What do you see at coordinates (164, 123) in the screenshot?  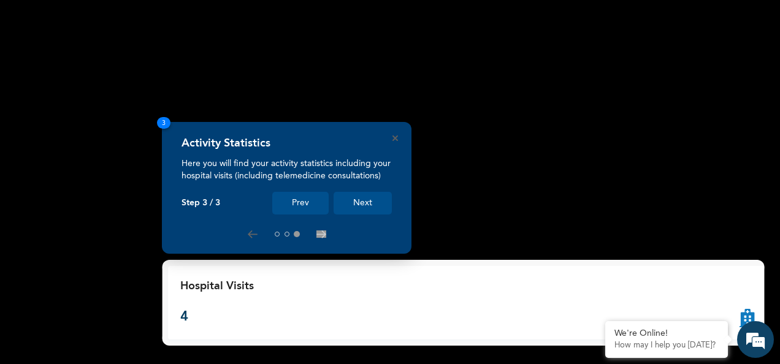 I see `span: 3` at bounding box center [164, 123].